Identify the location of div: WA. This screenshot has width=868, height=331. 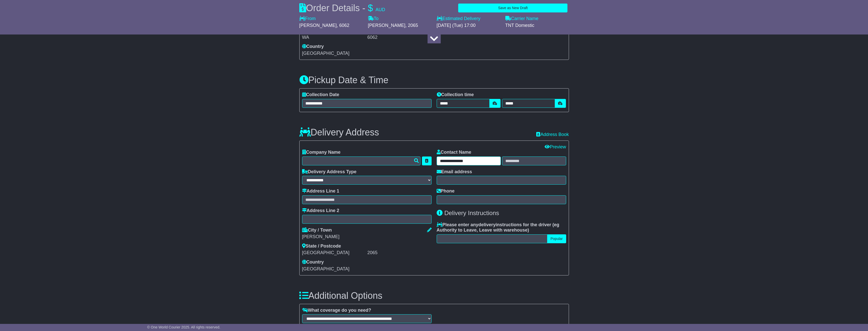
(334, 38).